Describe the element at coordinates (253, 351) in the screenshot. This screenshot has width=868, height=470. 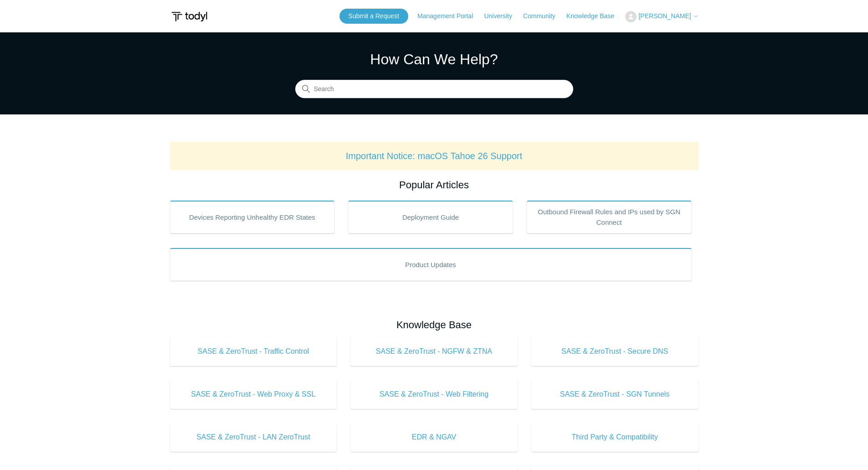
I see `a: SASE & ZeroTrust - Traffic Control` at that location.